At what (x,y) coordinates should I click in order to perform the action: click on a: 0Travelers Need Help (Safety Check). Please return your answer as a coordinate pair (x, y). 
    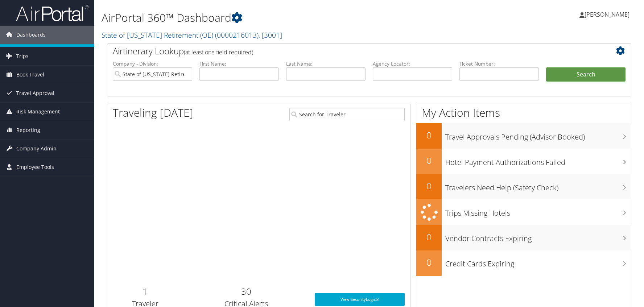
    Looking at the image, I should click on (524, 187).